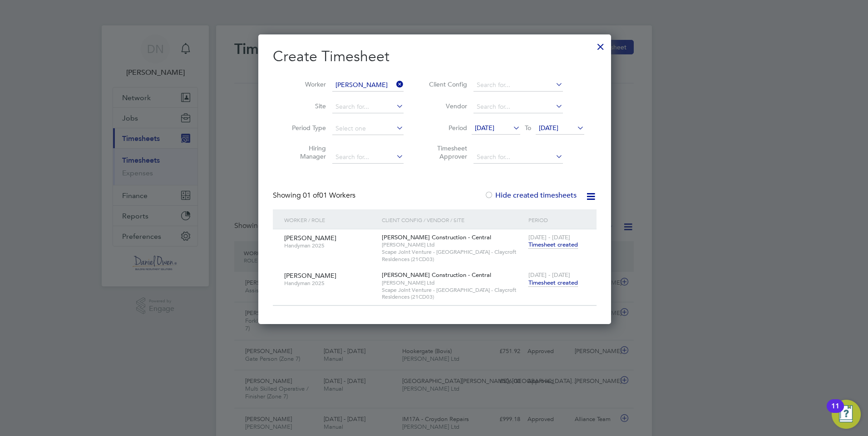  What do you see at coordinates (835, 412) in the screenshot?
I see `div: 11` at bounding box center [835, 412].